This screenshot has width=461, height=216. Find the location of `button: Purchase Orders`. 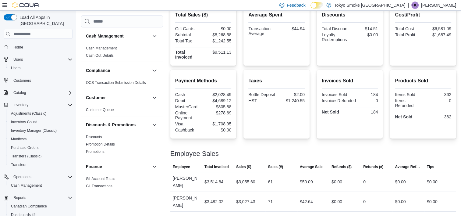

button: Purchase Orders is located at coordinates (40, 147).